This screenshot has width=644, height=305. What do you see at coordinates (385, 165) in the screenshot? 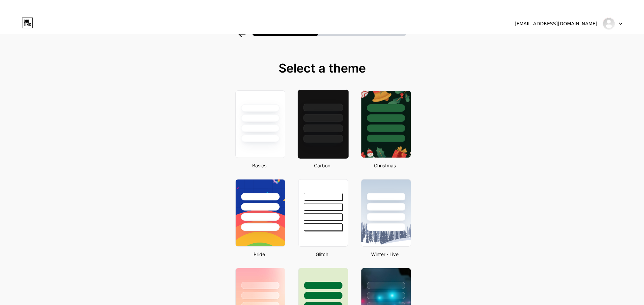
I see `div: Christmas` at bounding box center [385, 165].